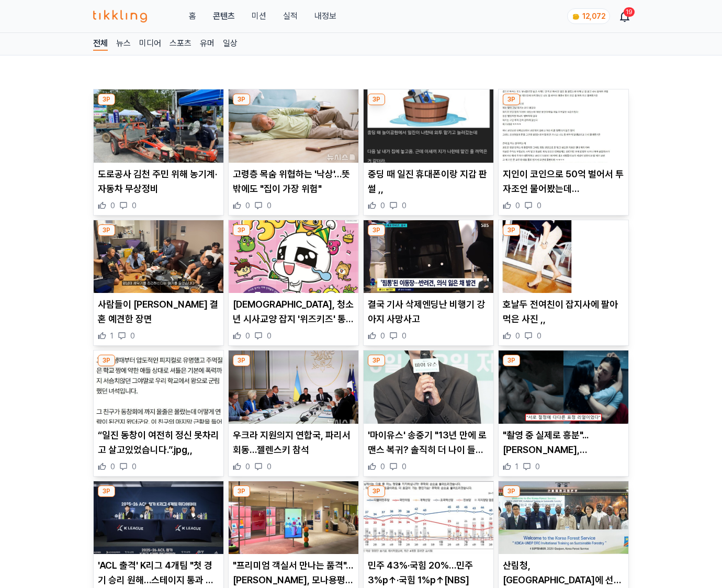 Image resolution: width=722 pixels, height=588 pixels. Describe the element at coordinates (123, 44) in the screenshot. I see `a: 뉴스` at that location.